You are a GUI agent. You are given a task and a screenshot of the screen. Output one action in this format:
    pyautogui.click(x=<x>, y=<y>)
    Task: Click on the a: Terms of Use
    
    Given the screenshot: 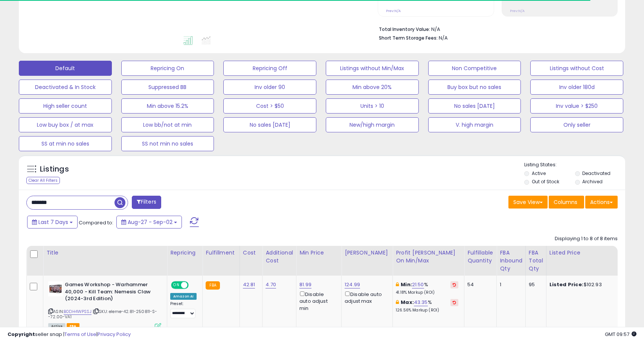 What is the action you would take?
    pyautogui.click(x=80, y=334)
    